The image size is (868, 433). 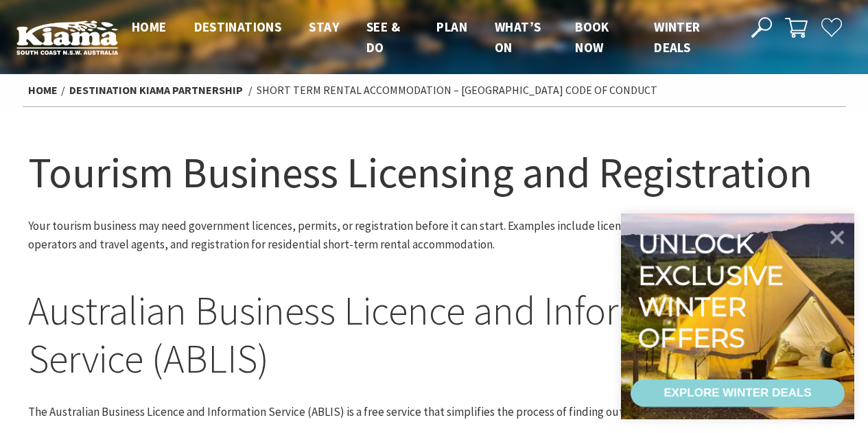 What do you see at coordinates (238, 27) in the screenshot?
I see `span: Destinations` at bounding box center [238, 27].